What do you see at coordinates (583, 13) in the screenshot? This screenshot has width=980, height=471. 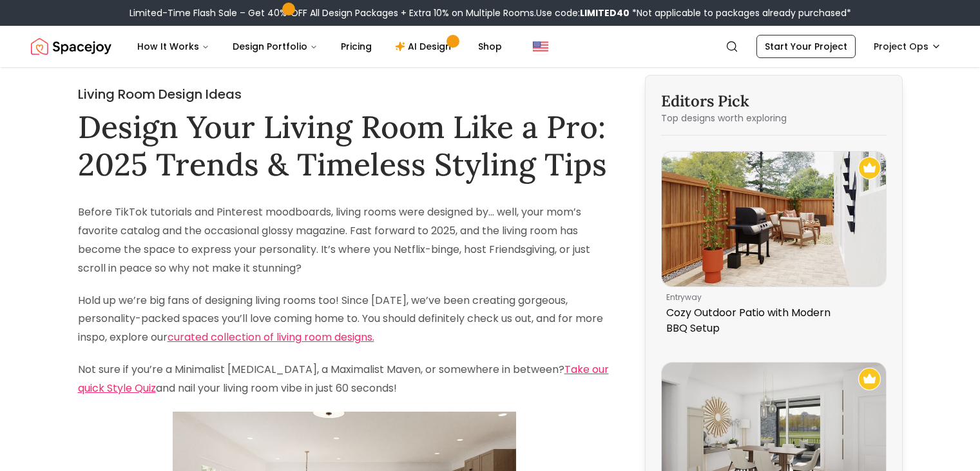 I see `span: Use code:` at bounding box center [583, 13].